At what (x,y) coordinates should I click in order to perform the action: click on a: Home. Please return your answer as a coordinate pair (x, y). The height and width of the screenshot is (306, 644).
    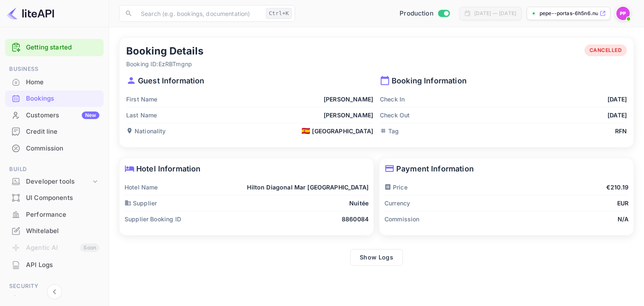
    Looking at the image, I should click on (54, 82).